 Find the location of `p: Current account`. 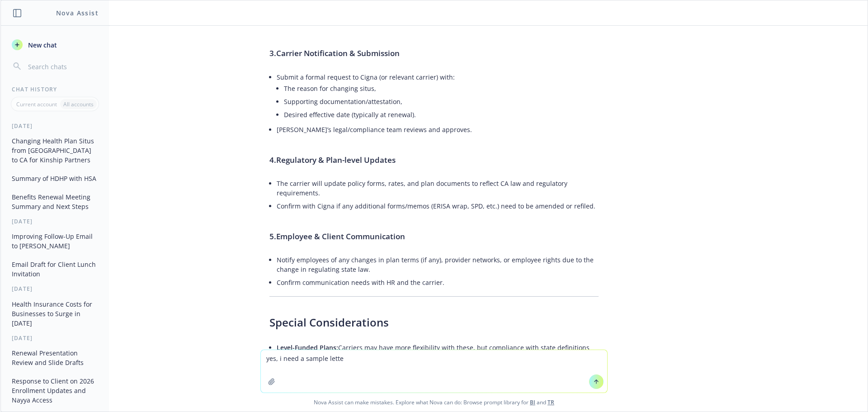

p: Current account is located at coordinates (36, 104).